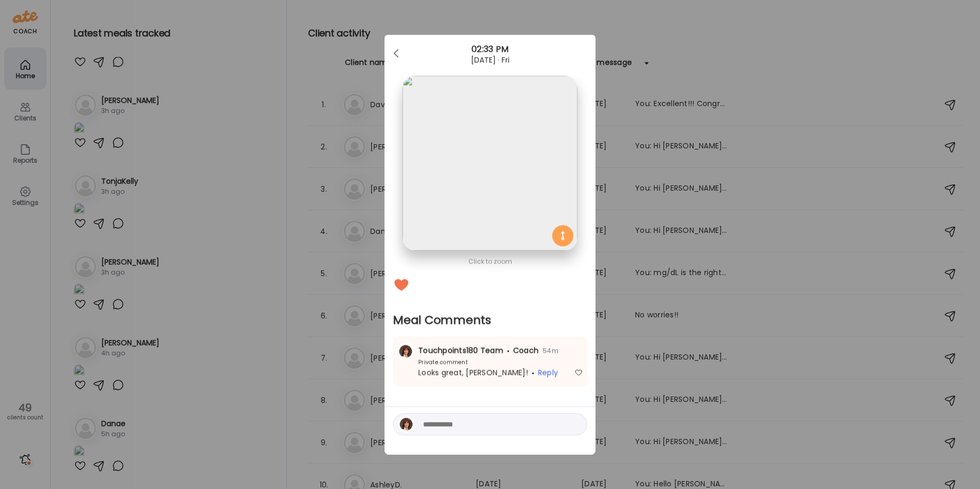 Image resolution: width=980 pixels, height=489 pixels. What do you see at coordinates (490, 262) in the screenshot?
I see `div: Click to zoom` at bounding box center [490, 262].